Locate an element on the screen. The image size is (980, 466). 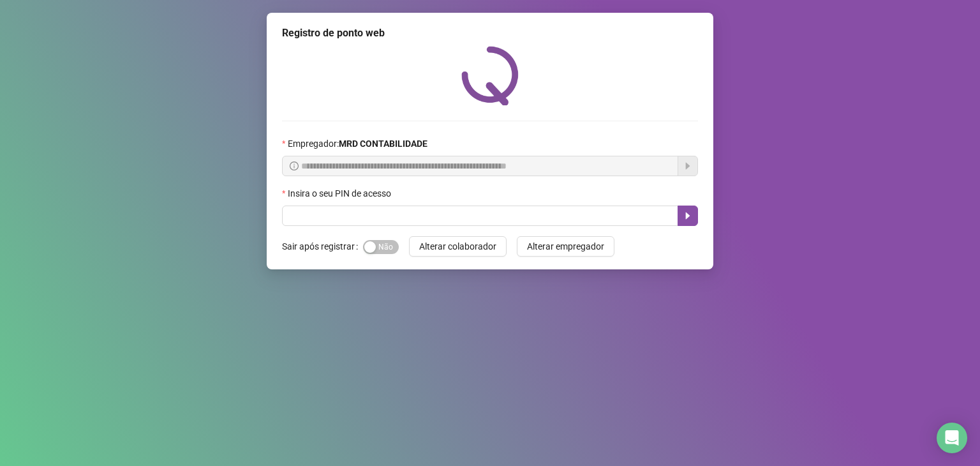
button: Alterar empregador is located at coordinates (565, 246).